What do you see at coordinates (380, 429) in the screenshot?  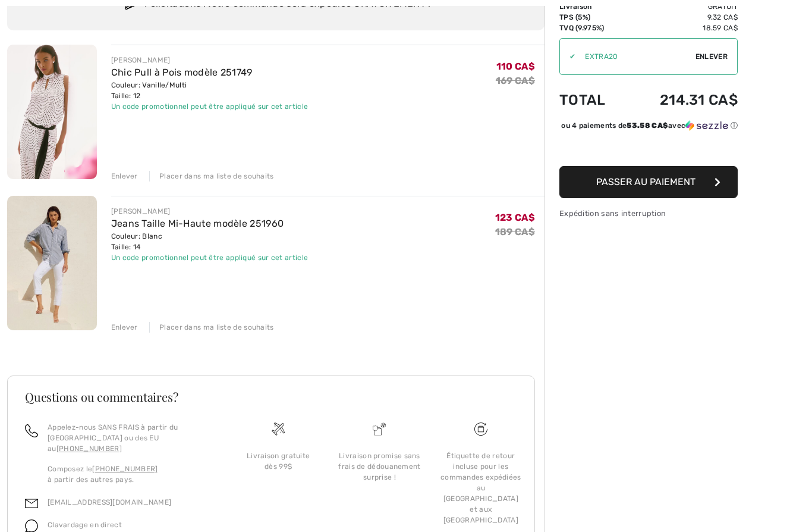 I see `img: Livraison promise sans frais de dédouanement surprise&nbsp;!` at bounding box center [380, 429].